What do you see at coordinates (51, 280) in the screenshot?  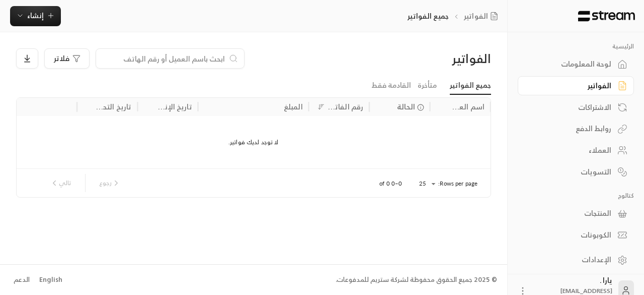 I see `div: English` at bounding box center [51, 280].